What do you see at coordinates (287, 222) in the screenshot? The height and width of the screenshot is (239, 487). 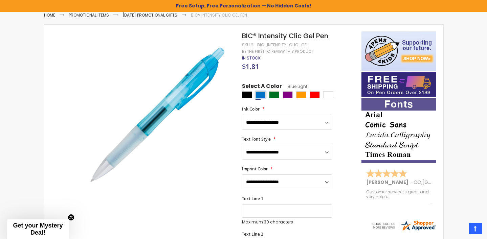 I see `p: Maximum 30 characters` at bounding box center [287, 222].